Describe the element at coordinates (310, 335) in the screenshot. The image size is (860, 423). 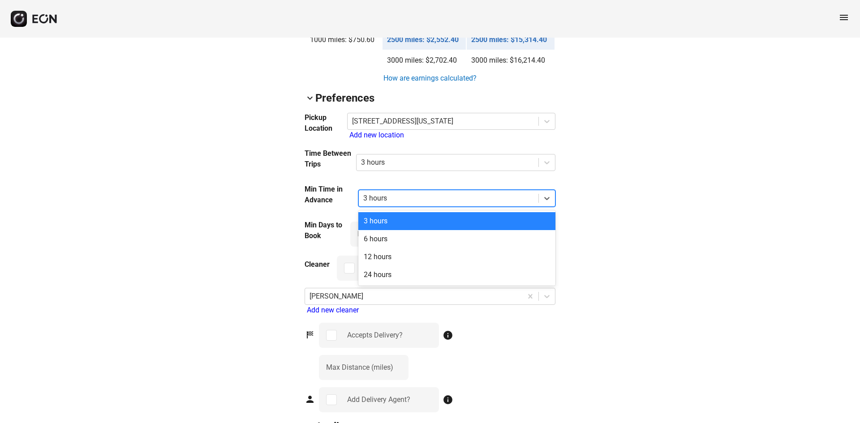
I see `span: sports_score` at that location.